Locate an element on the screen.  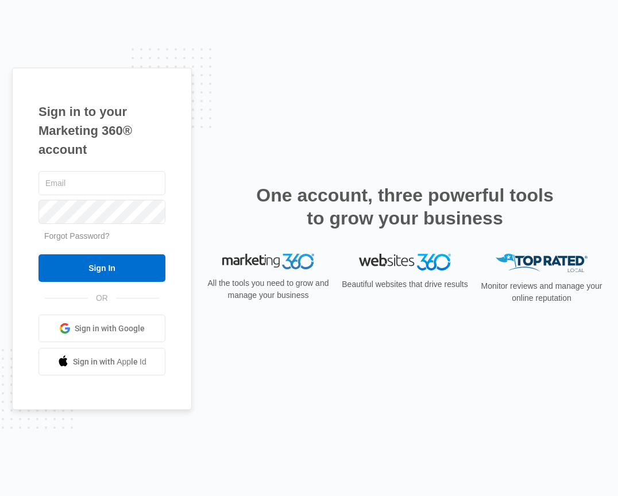
h2: One account, three powerful tools to grow your business is located at coordinates (405, 207).